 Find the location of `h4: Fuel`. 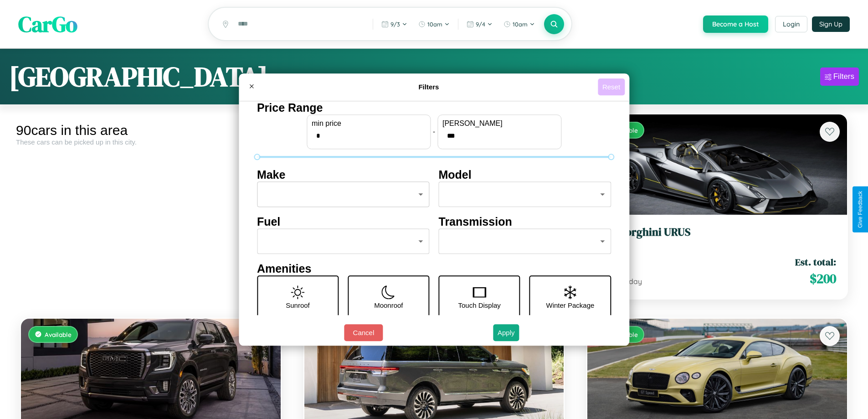

h4: Fuel is located at coordinates (343, 221).